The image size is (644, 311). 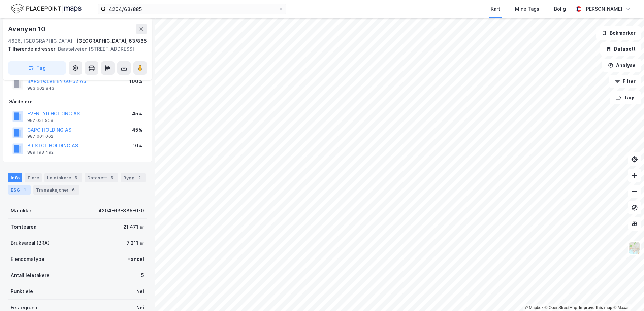 I want to click on div: 889 193 492, so click(x=41, y=153).